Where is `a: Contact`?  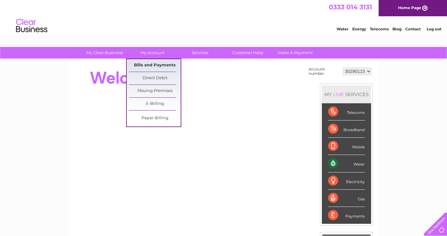 a: Contact is located at coordinates (413, 29).